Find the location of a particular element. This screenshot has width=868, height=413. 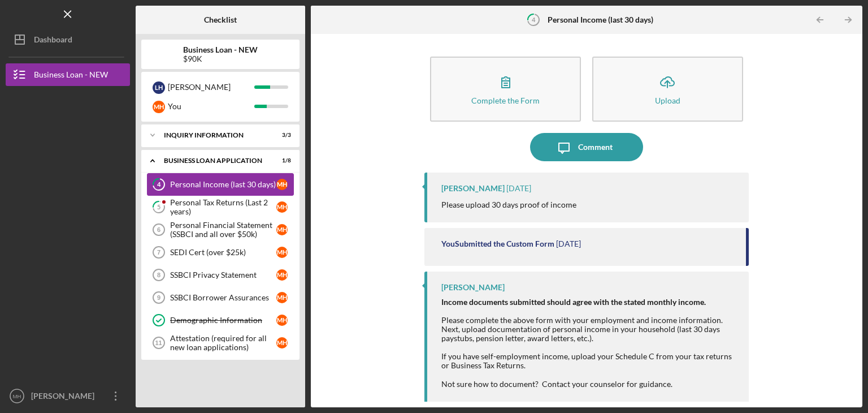

tspan: 7 is located at coordinates (158, 252).